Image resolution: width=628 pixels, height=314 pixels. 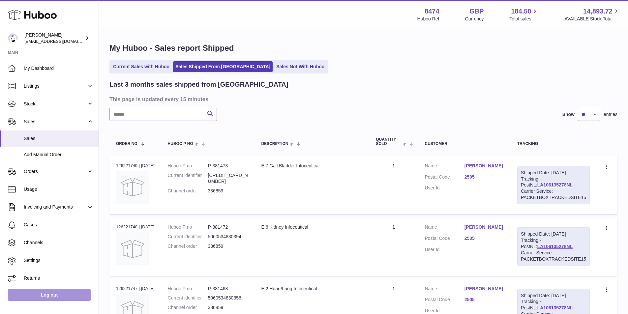 What do you see at coordinates (127, 144) in the screenshot?
I see `span: Order No` at bounding box center [127, 144].